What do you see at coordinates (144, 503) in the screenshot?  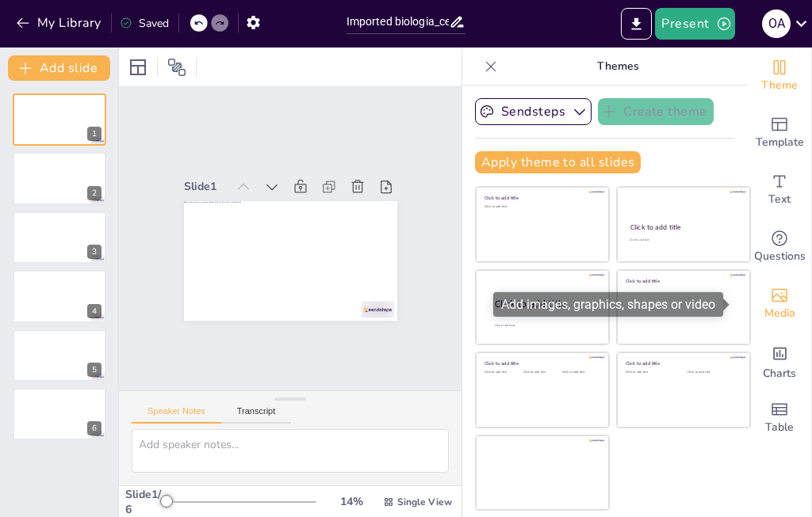 I see `div: Slide 1 / 6` at bounding box center [144, 503].